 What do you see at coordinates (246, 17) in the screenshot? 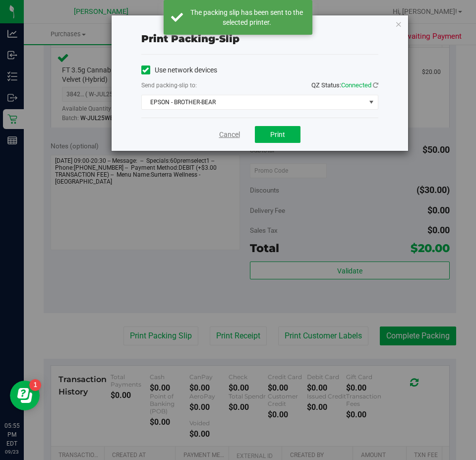
I see `div: The packing slip has been sent to the selected printer.` at bounding box center [246, 17].